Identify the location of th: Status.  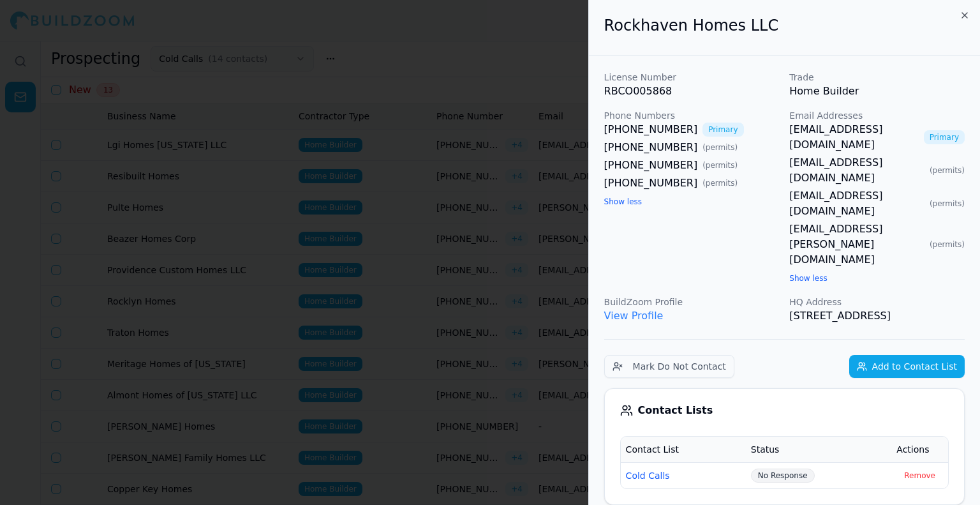
(819, 450).